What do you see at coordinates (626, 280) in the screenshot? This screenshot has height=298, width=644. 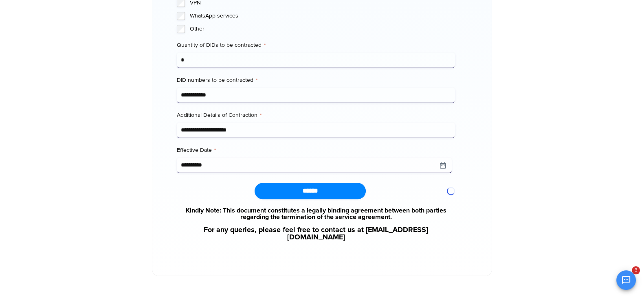 I see `button: Open chat` at bounding box center [626, 280].